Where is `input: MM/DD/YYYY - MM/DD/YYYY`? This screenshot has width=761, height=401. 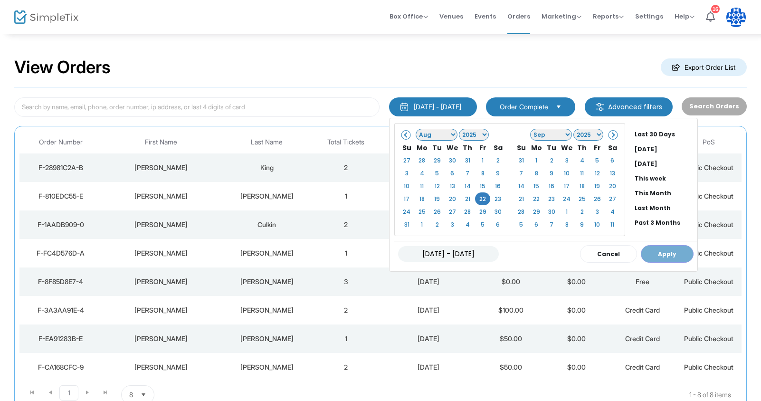
input: MM/DD/YYYY - MM/DD/YYYY is located at coordinates (448, 254).